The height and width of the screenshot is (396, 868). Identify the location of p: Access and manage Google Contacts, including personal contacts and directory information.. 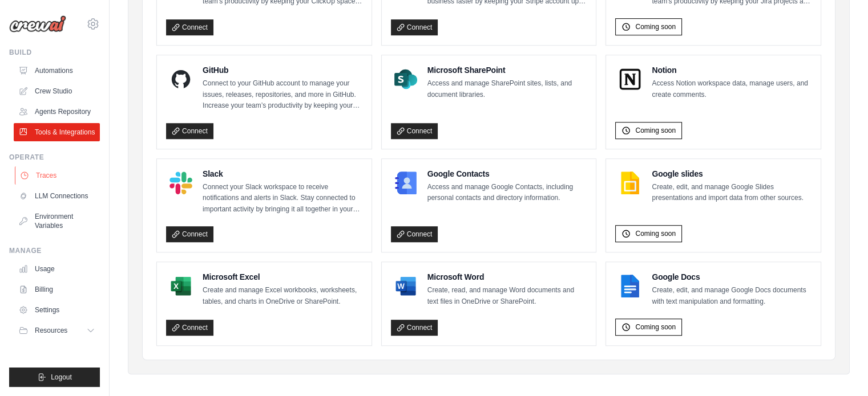
(507, 192).